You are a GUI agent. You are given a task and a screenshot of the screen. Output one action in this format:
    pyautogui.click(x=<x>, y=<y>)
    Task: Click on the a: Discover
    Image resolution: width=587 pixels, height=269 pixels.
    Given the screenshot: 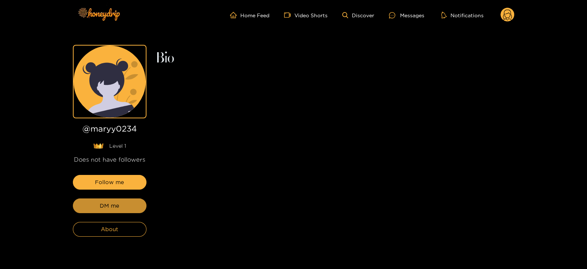 What is the action you would take?
    pyautogui.click(x=358, y=15)
    